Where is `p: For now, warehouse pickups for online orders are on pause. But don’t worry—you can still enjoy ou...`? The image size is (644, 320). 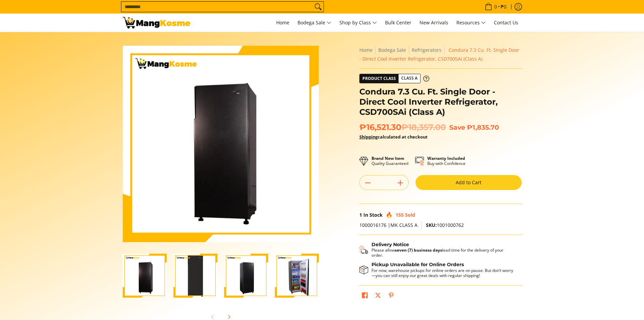 p: For now, warehouse pickups for online orders are on pause. But don’t worry—you can still enjoy ou... is located at coordinates (443, 273).